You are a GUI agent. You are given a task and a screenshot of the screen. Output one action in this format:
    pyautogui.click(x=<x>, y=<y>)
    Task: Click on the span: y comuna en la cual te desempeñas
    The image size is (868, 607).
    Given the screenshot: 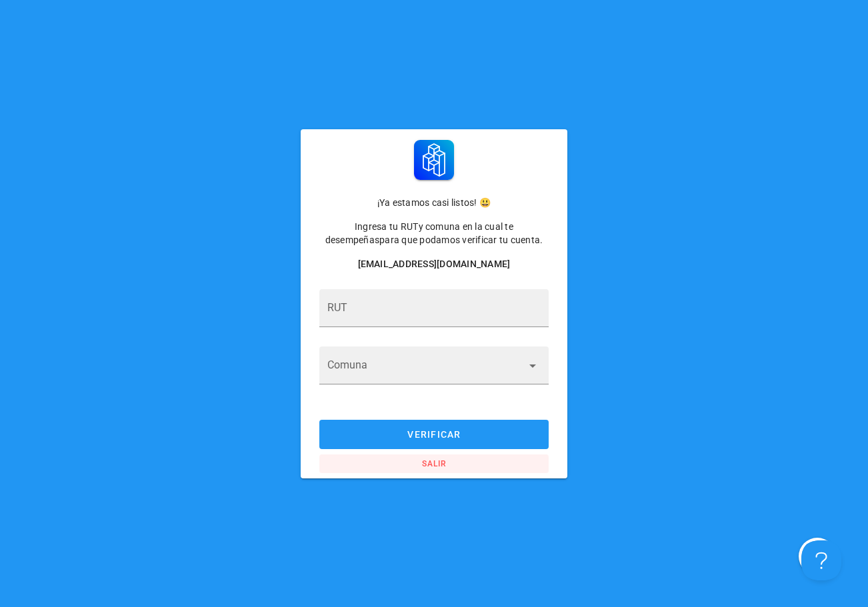 What is the action you would take?
    pyautogui.click(x=419, y=233)
    